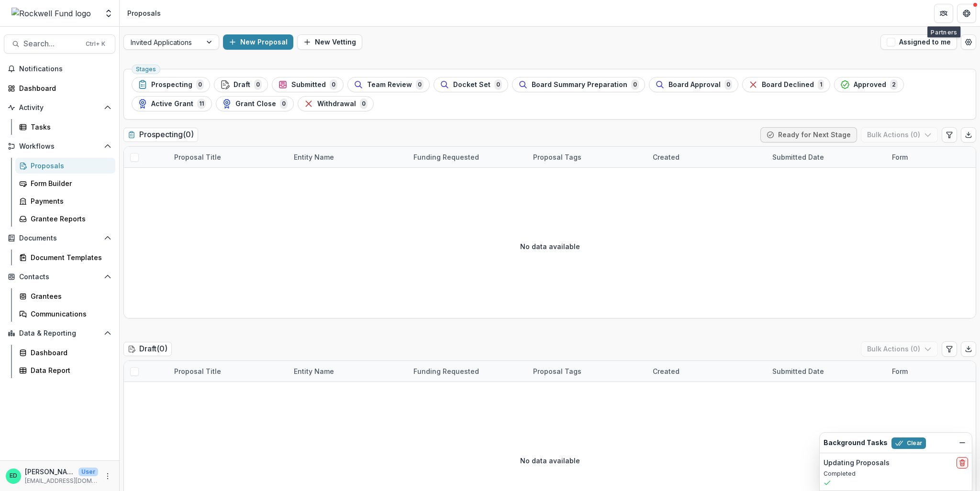  Describe the element at coordinates (65, 127) in the screenshot. I see `a: Tasks` at that location.